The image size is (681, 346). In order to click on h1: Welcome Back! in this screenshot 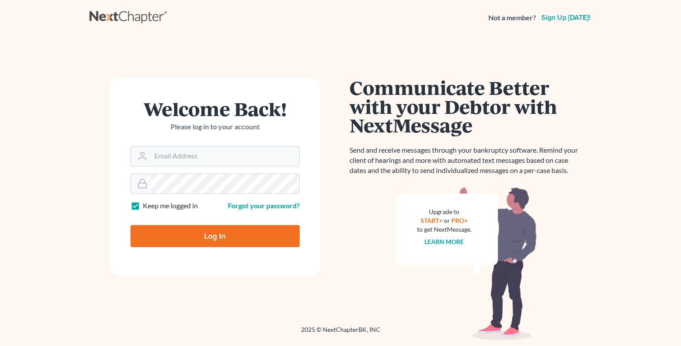, I will do `click(215, 108)`.